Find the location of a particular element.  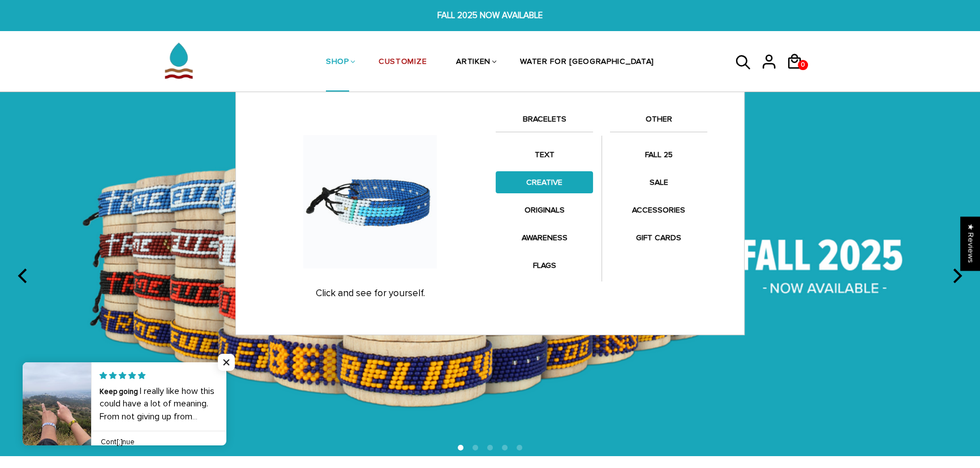

a: 0 is located at coordinates (798, 74).